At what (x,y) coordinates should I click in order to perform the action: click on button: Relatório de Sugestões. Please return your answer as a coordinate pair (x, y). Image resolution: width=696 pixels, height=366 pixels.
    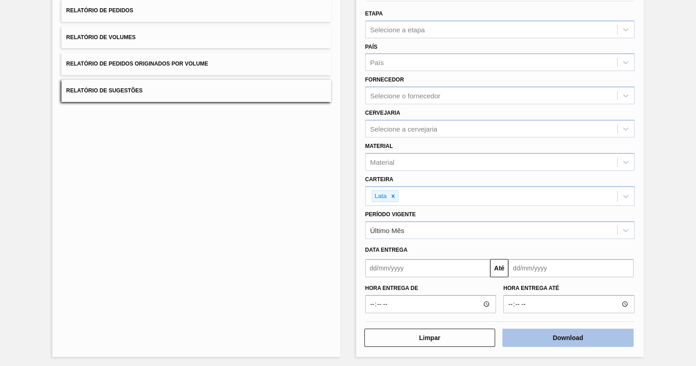
    Looking at the image, I should click on (196, 91).